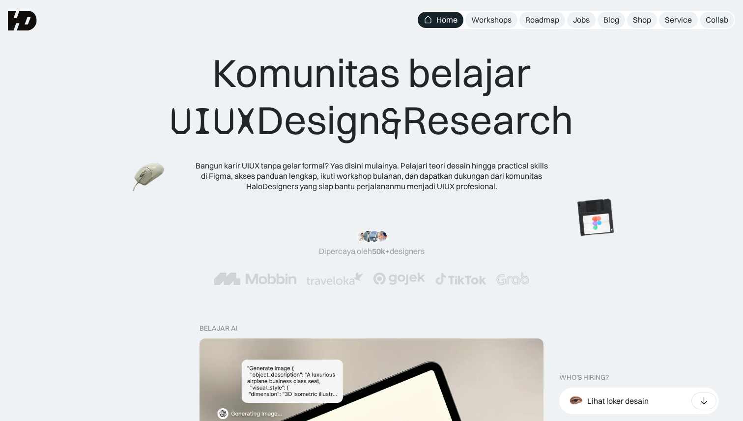 The width and height of the screenshot is (743, 421). Describe the element at coordinates (371, 176) in the screenshot. I see `div: Bangun karir UIUX tanpa gelar formal? Yas disini mulainya. Pelajari teori desain hingga practical...` at that location.